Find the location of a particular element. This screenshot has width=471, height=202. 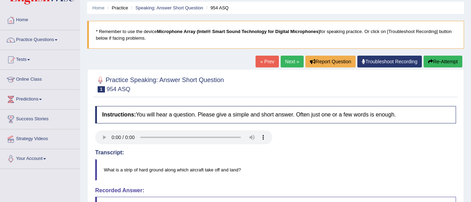

a: Online Class is located at coordinates (40, 79).